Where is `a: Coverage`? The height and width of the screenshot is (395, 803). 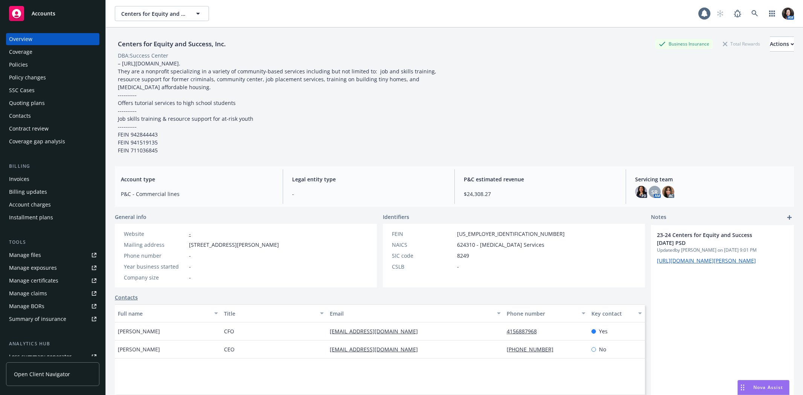
a: Coverage is located at coordinates (53, 52).